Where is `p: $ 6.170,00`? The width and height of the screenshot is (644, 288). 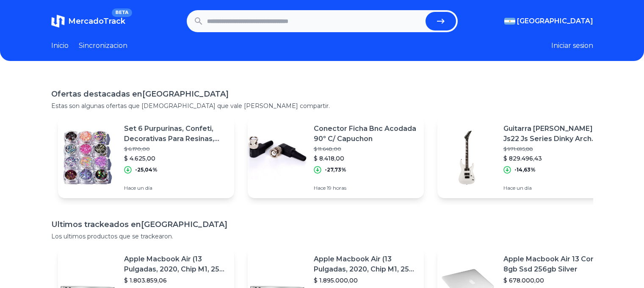
p: $ 6.170,00 is located at coordinates (175, 149).